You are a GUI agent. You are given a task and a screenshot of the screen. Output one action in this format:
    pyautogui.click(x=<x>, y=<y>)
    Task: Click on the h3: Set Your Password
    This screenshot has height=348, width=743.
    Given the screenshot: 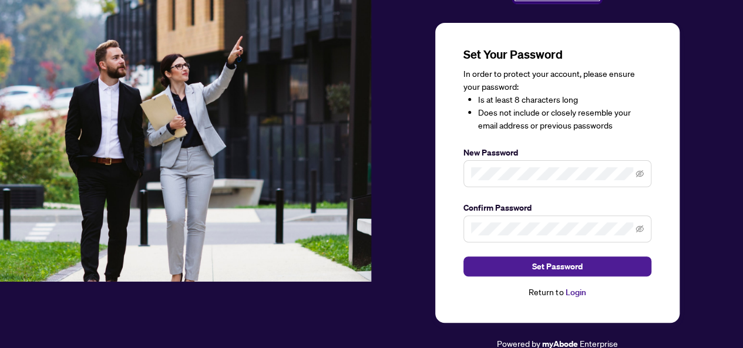 What is the action you would take?
    pyautogui.click(x=557, y=55)
    